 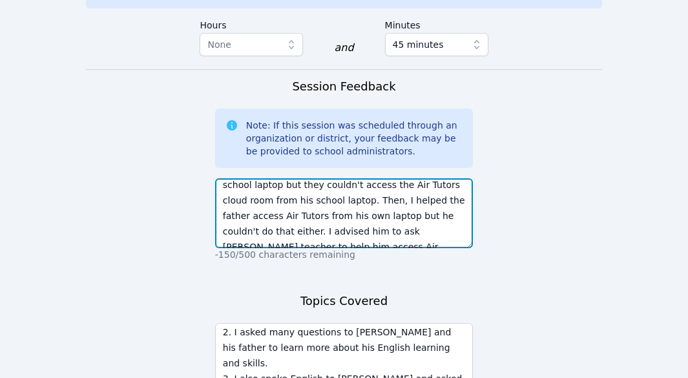 I want to click on span: 45 minutes, so click(x=418, y=45).